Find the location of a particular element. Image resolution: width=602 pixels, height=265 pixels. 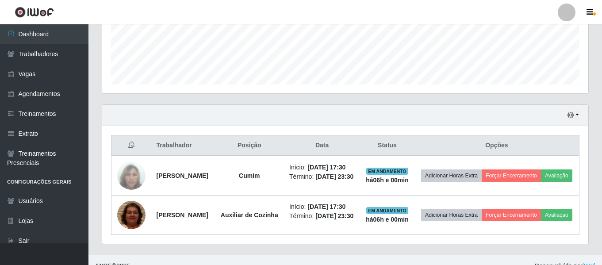

img: CoreUI Logo is located at coordinates (34, 12).